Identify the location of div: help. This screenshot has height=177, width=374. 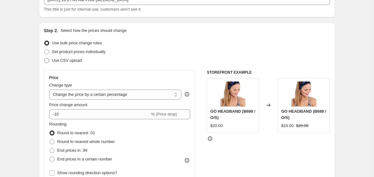
(187, 94).